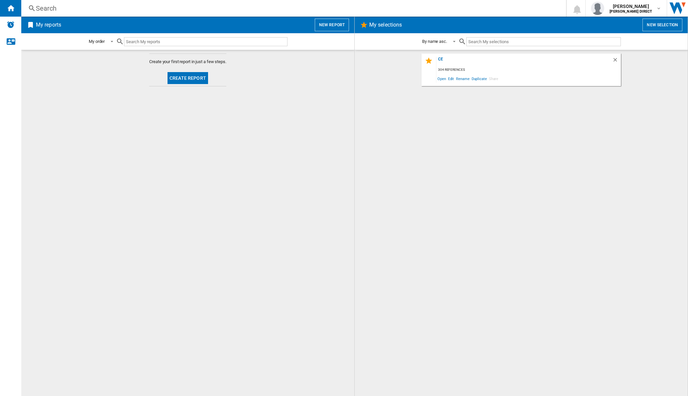 This screenshot has width=688, height=396. What do you see at coordinates (435, 41) in the screenshot?
I see `div: By name asc.` at bounding box center [435, 41].